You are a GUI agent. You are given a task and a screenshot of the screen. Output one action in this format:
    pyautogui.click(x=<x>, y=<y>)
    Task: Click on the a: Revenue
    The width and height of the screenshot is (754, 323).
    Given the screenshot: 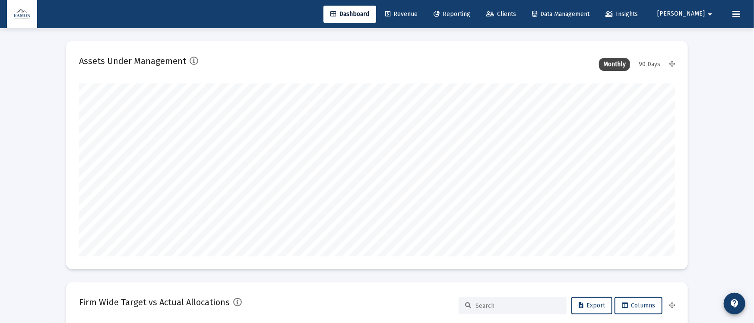 What is the action you would take?
    pyautogui.click(x=401, y=14)
    